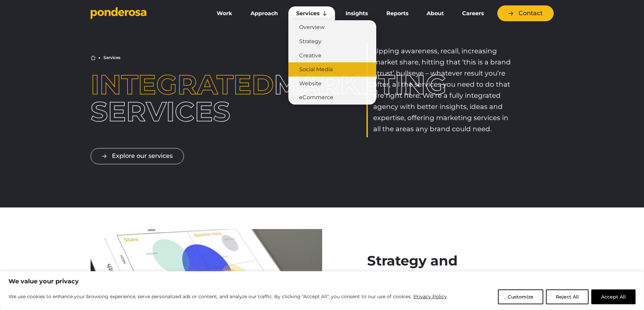 This screenshot has height=310, width=644. I want to click on a: Privacy Policy, so click(430, 297).